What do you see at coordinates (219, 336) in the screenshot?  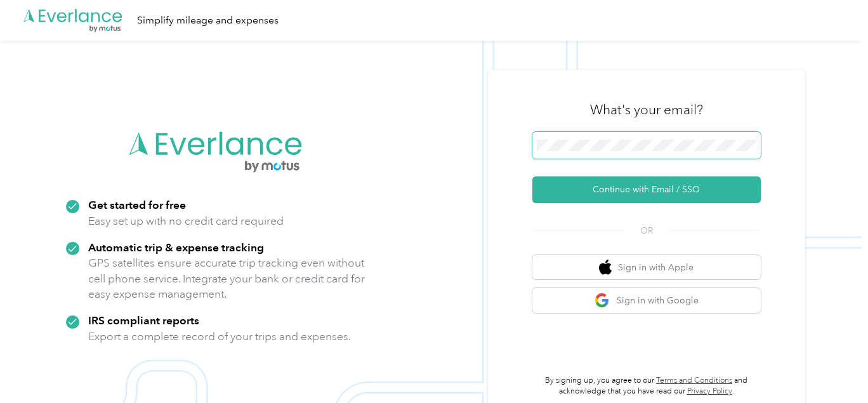 I see `p: Export a complete record of your trips and expenses.` at bounding box center [219, 336].